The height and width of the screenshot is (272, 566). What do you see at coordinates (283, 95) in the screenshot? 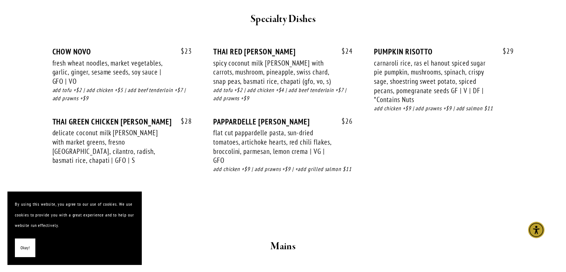
I see `div: add tofu +$2 | add chicken +$4 | add beef tenderloin +$7 | add prawns +$9` at bounding box center [283, 95].